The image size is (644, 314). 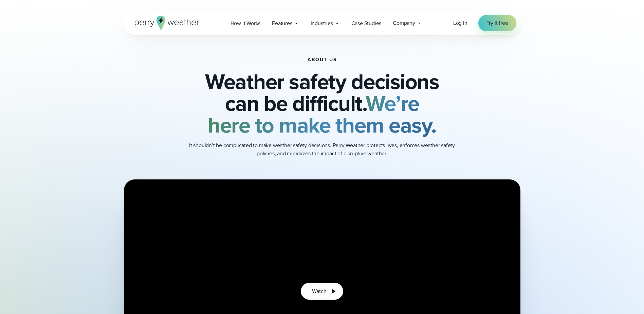 I want to click on a: Try it free, so click(x=497, y=23).